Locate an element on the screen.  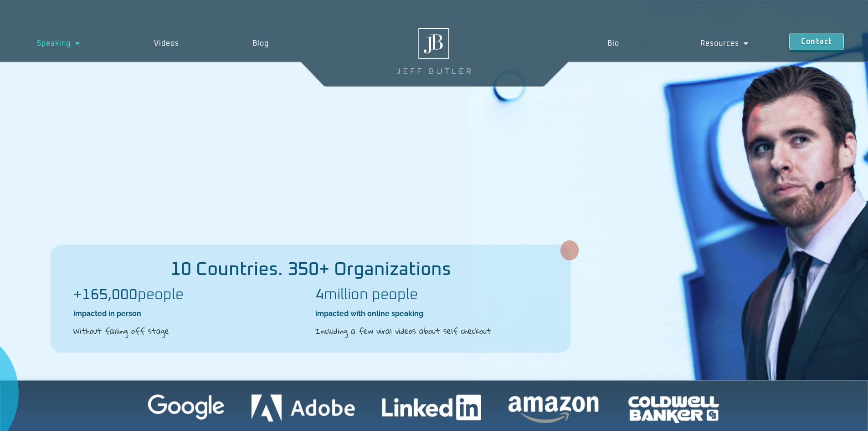
a: Contact is located at coordinates (817, 42).